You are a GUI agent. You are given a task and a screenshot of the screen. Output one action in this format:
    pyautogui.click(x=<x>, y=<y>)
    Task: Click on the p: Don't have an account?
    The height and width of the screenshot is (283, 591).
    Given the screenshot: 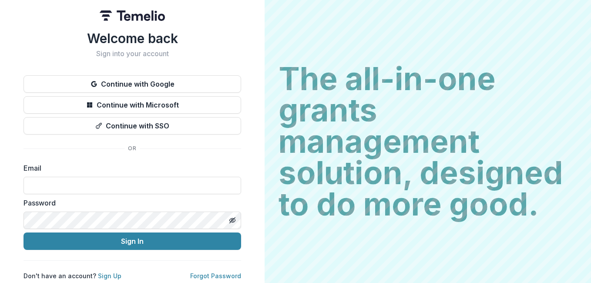 What is the action you would take?
    pyautogui.click(x=72, y=276)
    